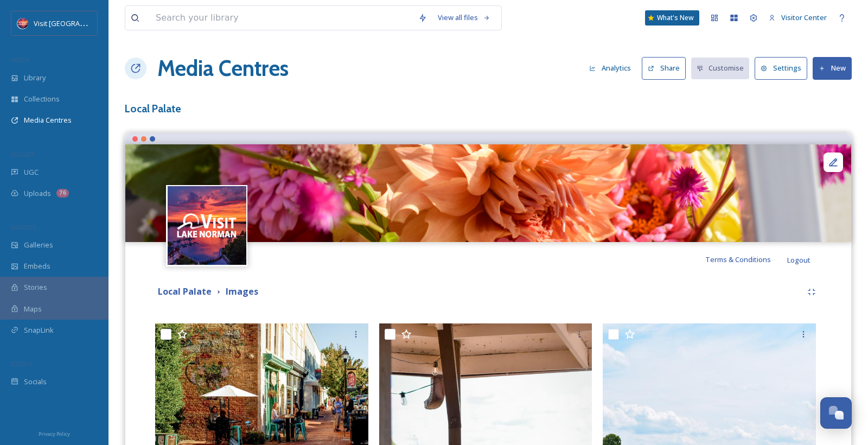 The image size is (868, 445). I want to click on a: Analytics, so click(612, 67).